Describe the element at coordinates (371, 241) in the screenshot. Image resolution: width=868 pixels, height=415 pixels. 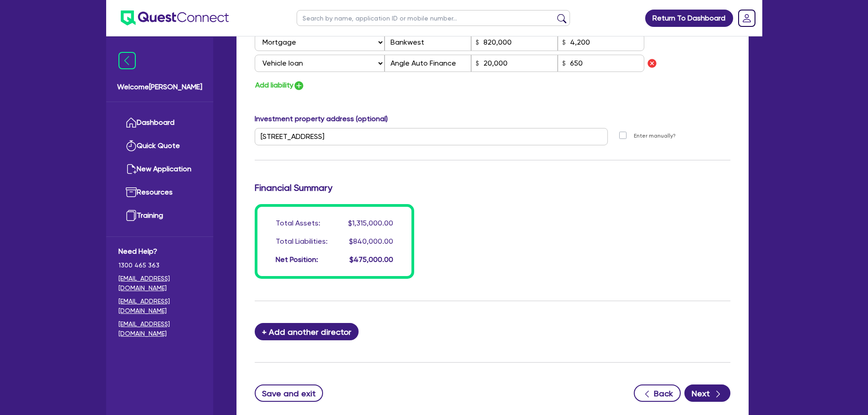
I see `span: $840,000.00` at that location.